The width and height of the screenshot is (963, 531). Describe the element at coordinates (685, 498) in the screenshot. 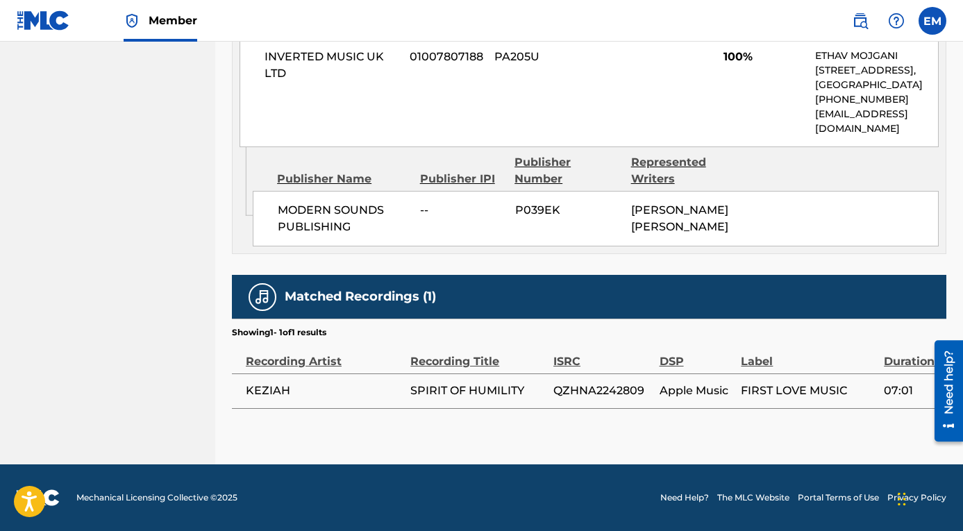

I see `a: Need Help?` at that location.